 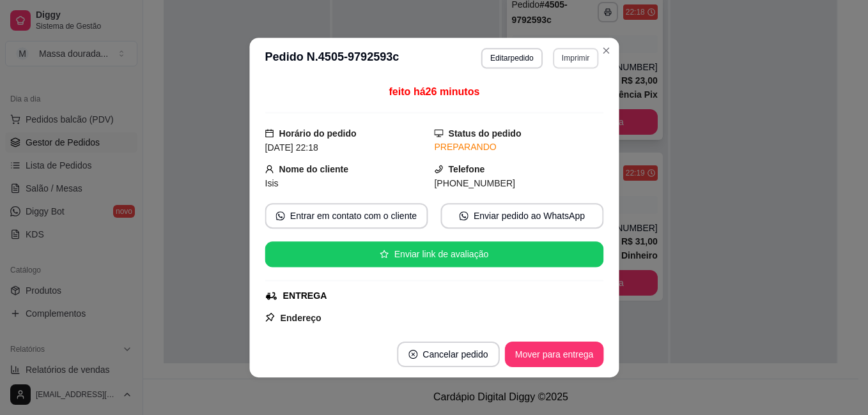 What do you see at coordinates (304, 295) in the screenshot?
I see `div: ENTREGA` at bounding box center [304, 295].